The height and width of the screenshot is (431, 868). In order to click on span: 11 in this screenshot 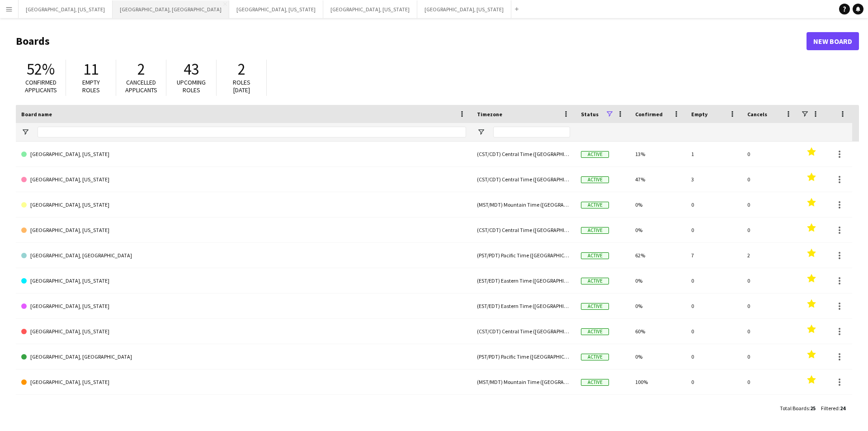, I will do `click(91, 69)`.